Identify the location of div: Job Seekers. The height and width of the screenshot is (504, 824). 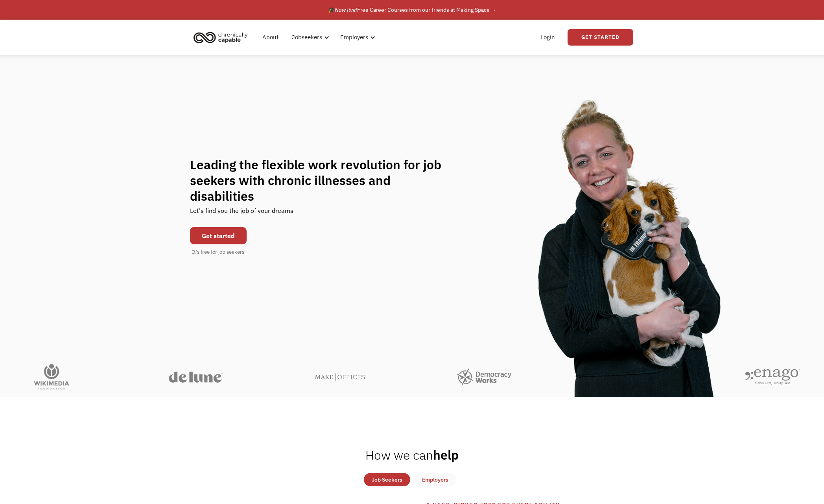
(387, 480).